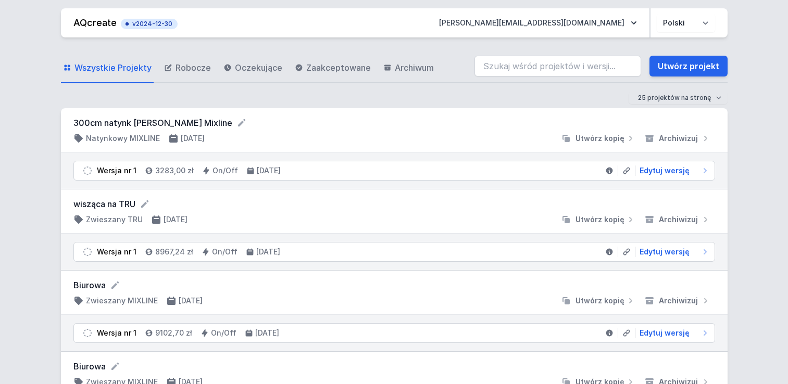 The height and width of the screenshot is (384, 788). I want to click on form: wisząca na TRU, so click(394, 204).